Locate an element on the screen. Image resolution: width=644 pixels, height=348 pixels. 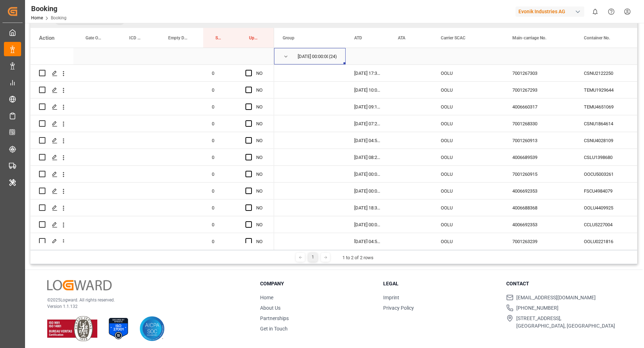
p: © 2025 Logward. All rights reserved. is located at coordinates (144, 300).